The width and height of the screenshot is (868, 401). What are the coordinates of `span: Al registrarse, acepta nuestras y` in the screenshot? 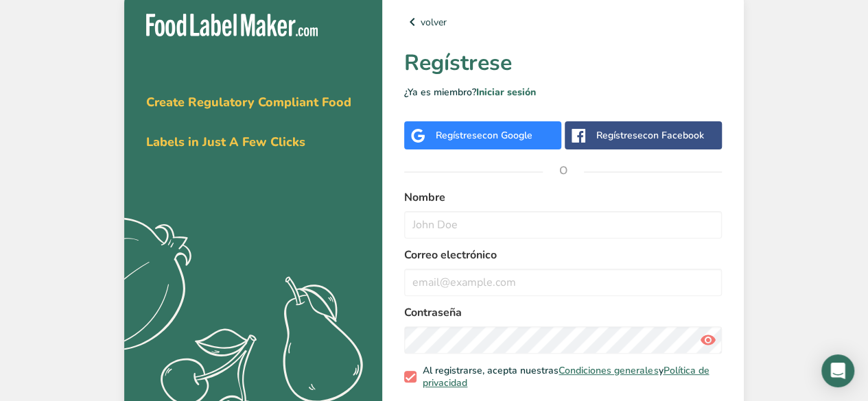 It's located at (566, 377).